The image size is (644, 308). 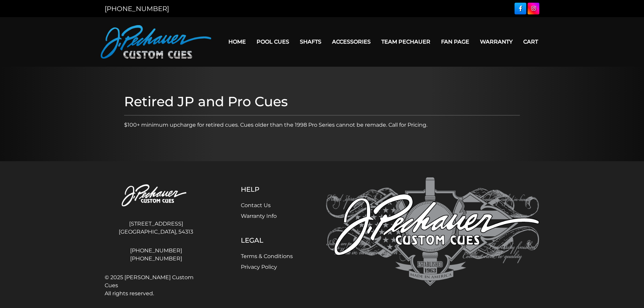 What do you see at coordinates (258, 216) in the screenshot?
I see `a: Warranty Info` at bounding box center [258, 216].